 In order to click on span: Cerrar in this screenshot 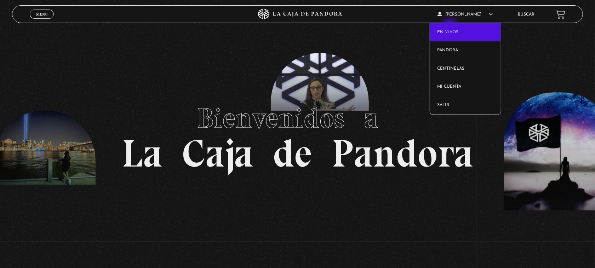, I will do `click(42, 21)`.